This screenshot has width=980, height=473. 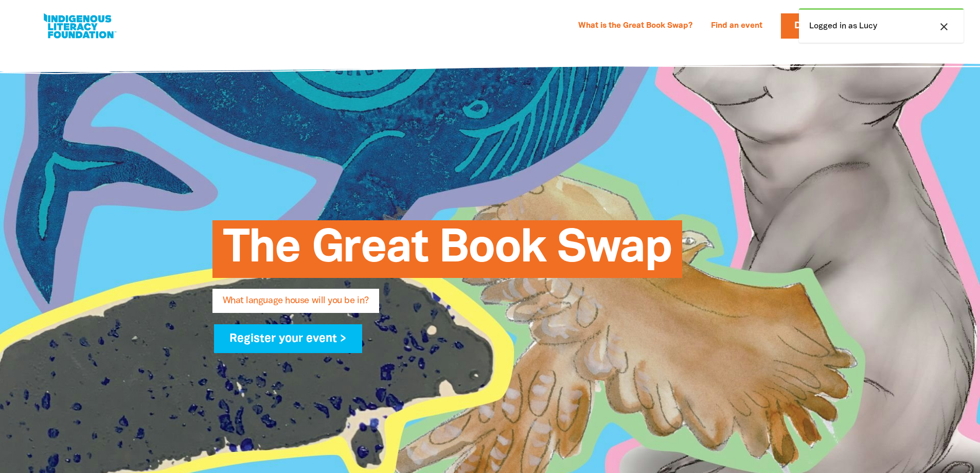 I want to click on a: What is the Great Book Swap?, so click(x=635, y=26).